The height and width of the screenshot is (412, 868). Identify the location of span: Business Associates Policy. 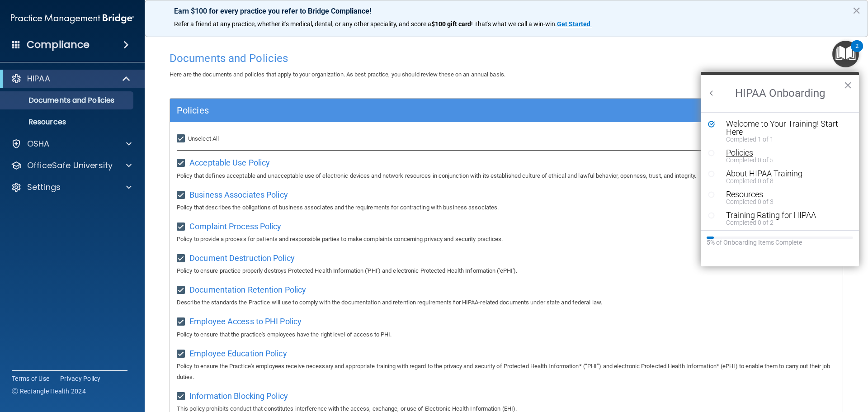
(239, 194).